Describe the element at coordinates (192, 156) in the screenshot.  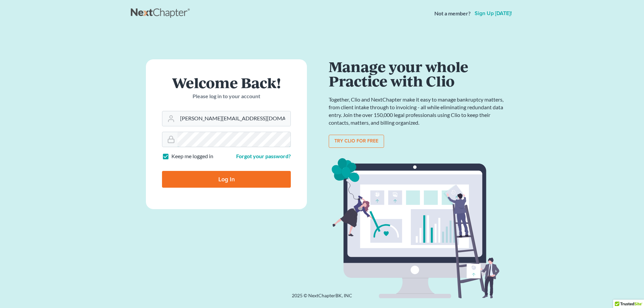
I see `label: Keep me logged in` at that location.